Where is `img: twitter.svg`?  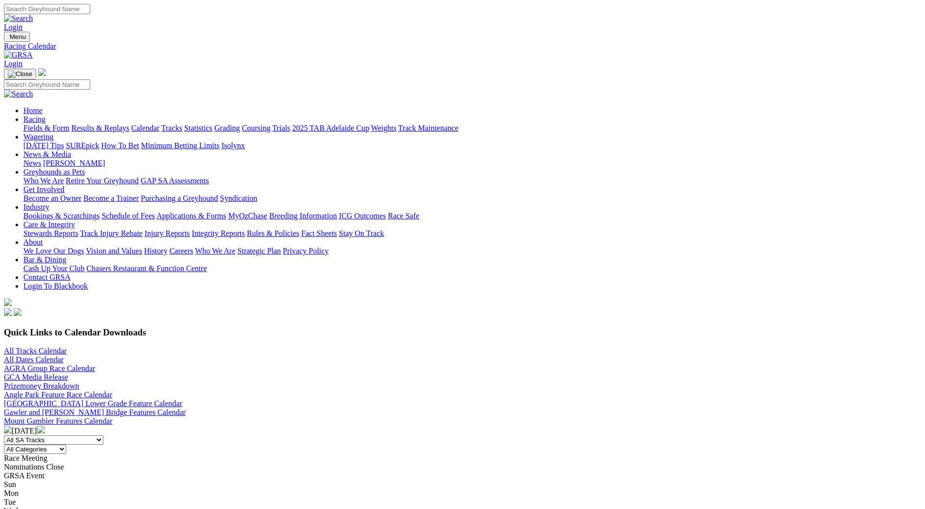 img: twitter.svg is located at coordinates (18, 312).